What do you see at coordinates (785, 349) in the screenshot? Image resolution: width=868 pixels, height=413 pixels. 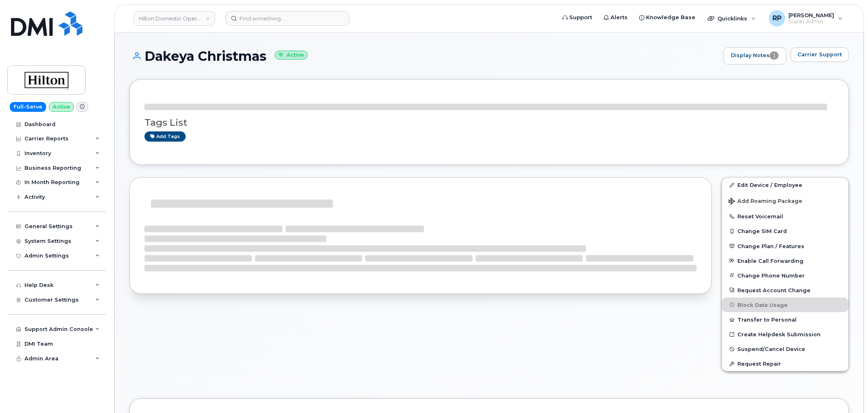 I see `button: Suspend/Cancel Device` at bounding box center [785, 349].